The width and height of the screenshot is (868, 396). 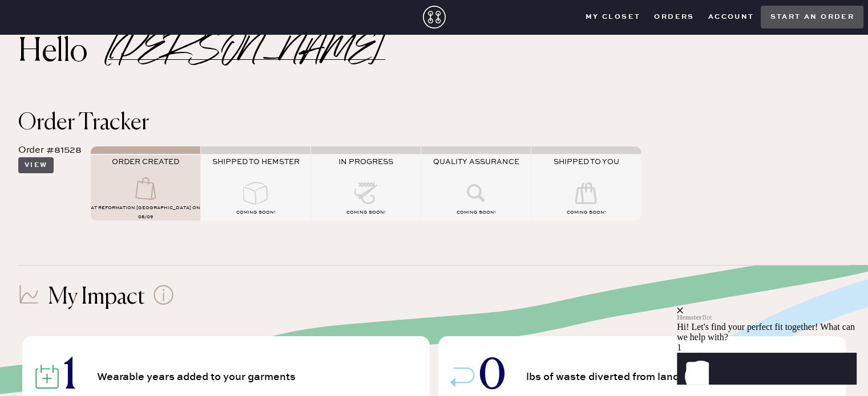 What do you see at coordinates (476, 162) in the screenshot?
I see `span: QUALITY ASSURANCE` at bounding box center [476, 162].